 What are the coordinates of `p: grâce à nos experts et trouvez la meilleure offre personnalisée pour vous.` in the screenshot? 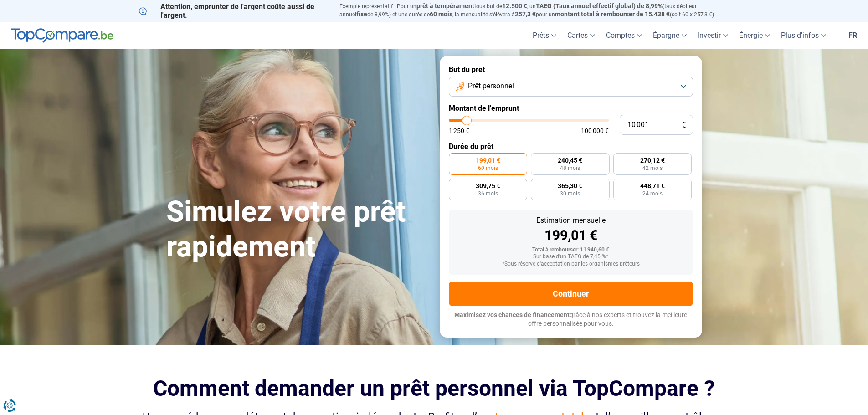 It's located at (571, 319).